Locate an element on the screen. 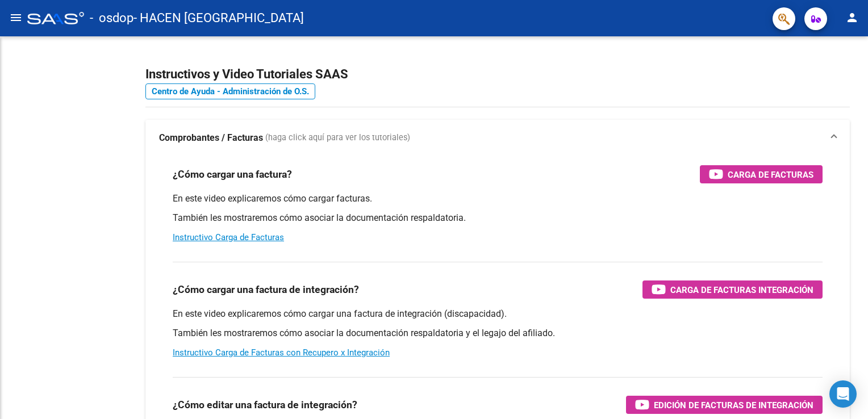 Image resolution: width=868 pixels, height=419 pixels. div: Open Intercom Messenger is located at coordinates (843, 394).